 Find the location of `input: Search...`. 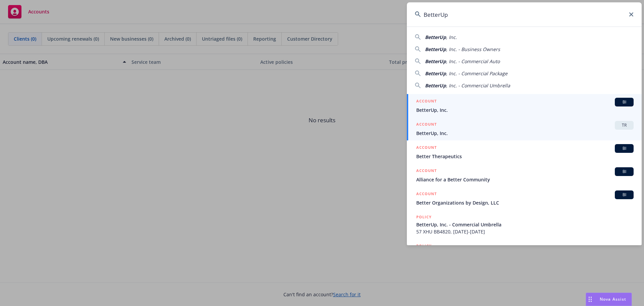

input: Search... is located at coordinates (524, 15).